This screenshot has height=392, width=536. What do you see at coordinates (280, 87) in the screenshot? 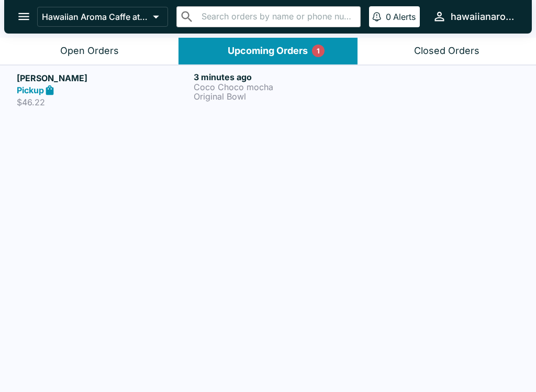
I see `p: Coco Choco mocha` at bounding box center [280, 87].